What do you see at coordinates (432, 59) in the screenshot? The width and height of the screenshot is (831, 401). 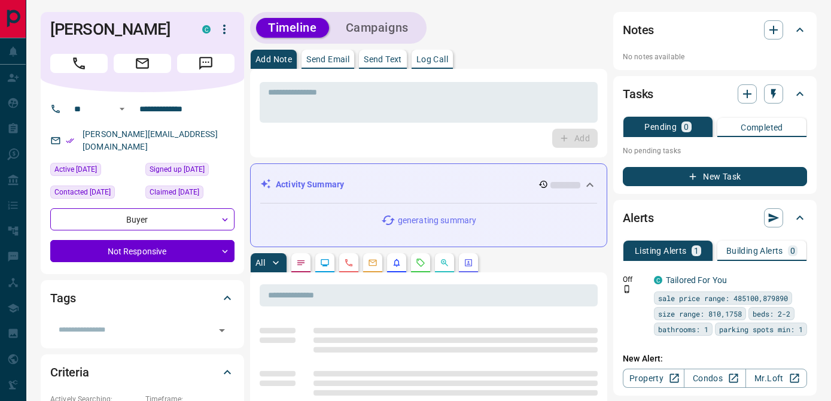 I see `p: Log Call` at bounding box center [432, 59].